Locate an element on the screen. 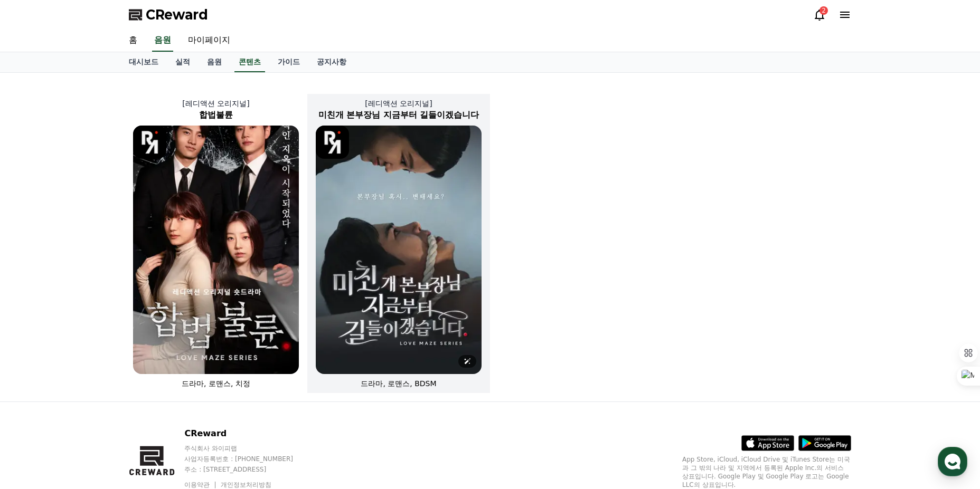 This screenshot has height=489, width=980. a: 설정 is located at coordinates (170, 348).